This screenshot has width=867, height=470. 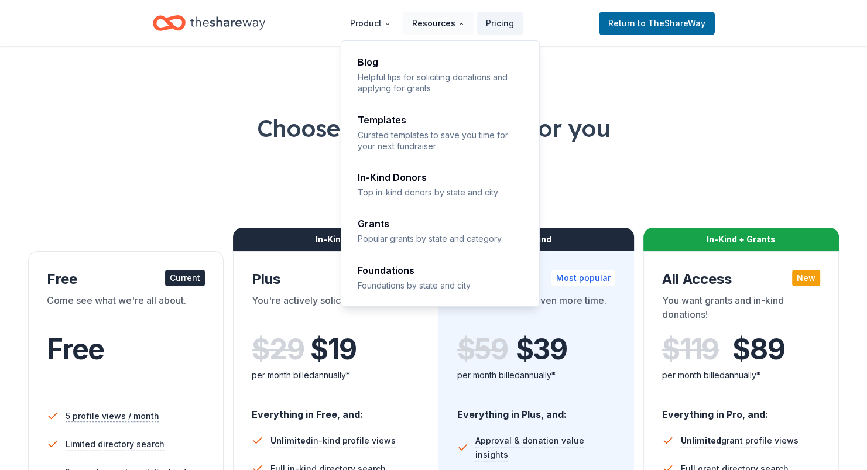 What do you see at coordinates (500, 23) in the screenshot?
I see `a: Pricing` at bounding box center [500, 23].